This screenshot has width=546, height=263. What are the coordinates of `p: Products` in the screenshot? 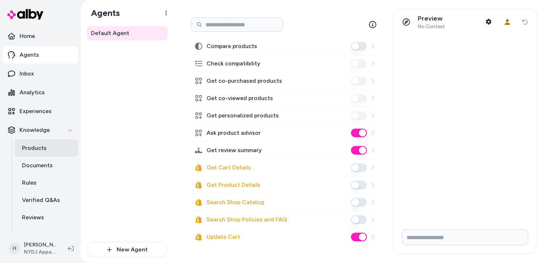 It's located at (34, 148).